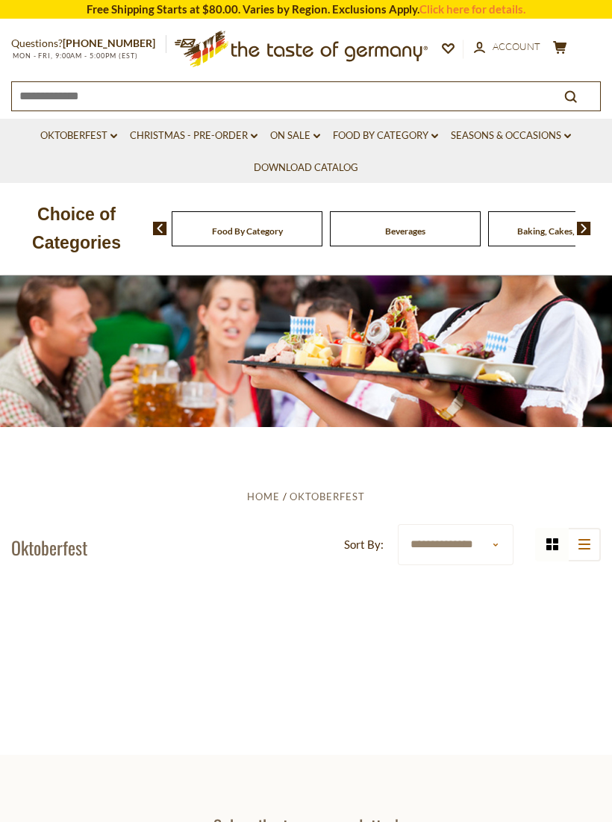 This screenshot has height=822, width=612. What do you see at coordinates (564, 231) in the screenshot?
I see `span: Baking, Cakes, Desserts` at bounding box center [564, 231].